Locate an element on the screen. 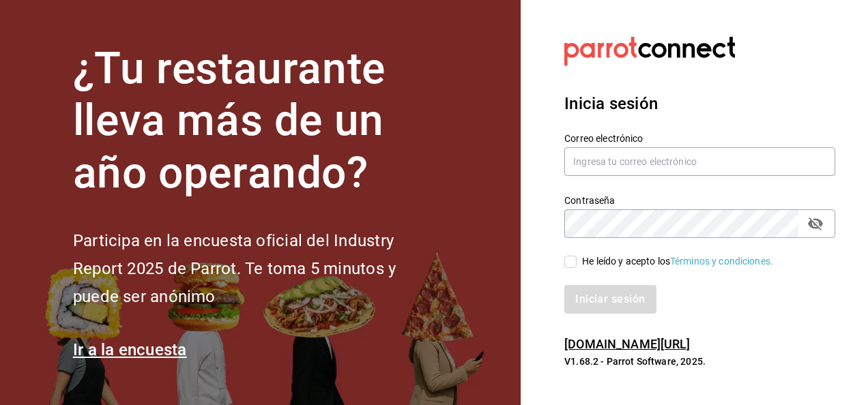 This screenshot has width=868, height=405. input: Ingresa tu correo electrónico is located at coordinates (699, 162).